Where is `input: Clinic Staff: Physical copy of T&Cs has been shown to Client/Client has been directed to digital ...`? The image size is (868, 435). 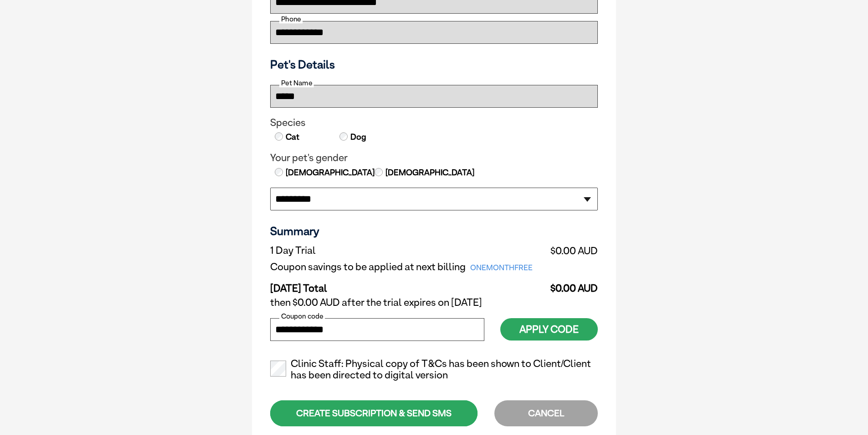 input: Clinic Staff: Physical copy of T&Cs has been shown to Client/Client has been directed to digital ... is located at coordinates (278, 368).